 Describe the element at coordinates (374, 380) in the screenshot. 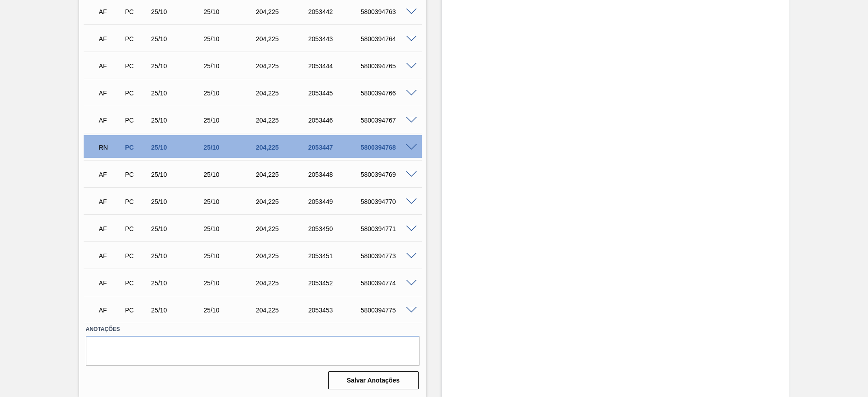

I see `button: Salvar Anotações` at that location.